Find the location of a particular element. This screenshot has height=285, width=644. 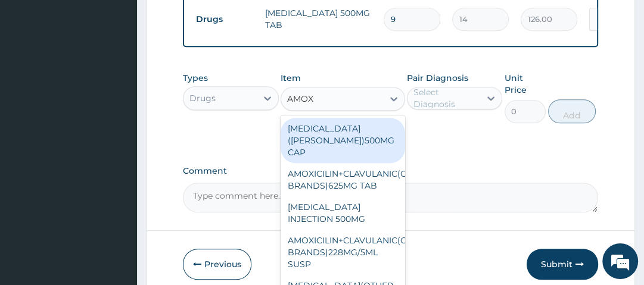

button: Submit is located at coordinates (563, 265).